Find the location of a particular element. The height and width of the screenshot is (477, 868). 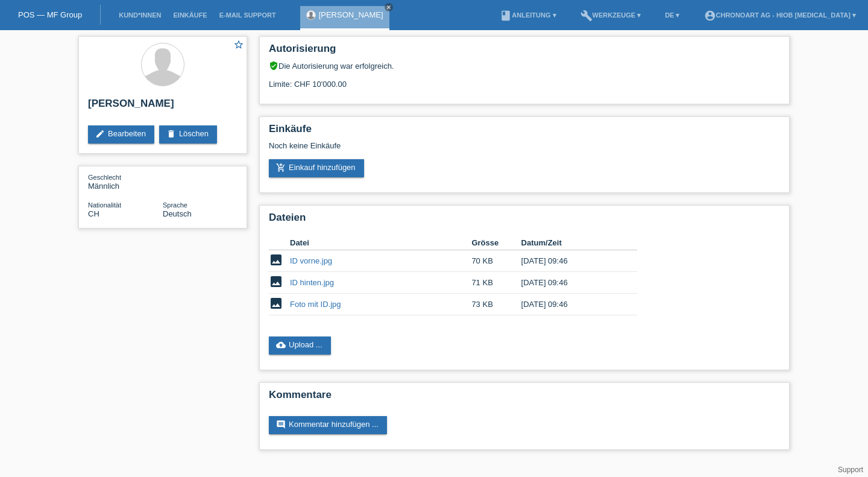

th: Grösse is located at coordinates (496, 243).